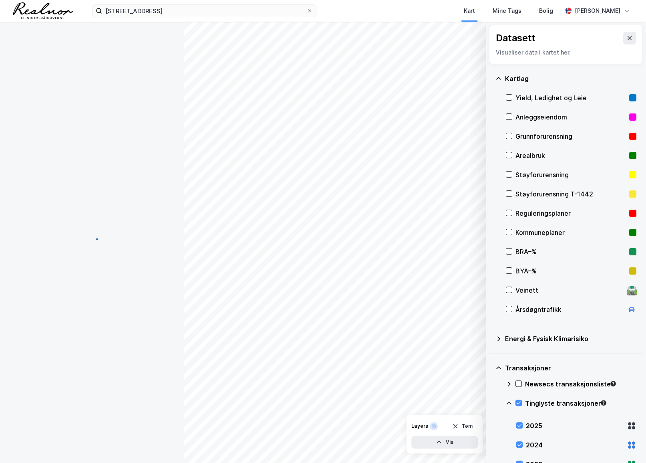  What do you see at coordinates (204, 11) in the screenshot?
I see `input: Søk på adresse, matrikkel, gårdeiere, leietakere eller personer` at bounding box center [204, 11].